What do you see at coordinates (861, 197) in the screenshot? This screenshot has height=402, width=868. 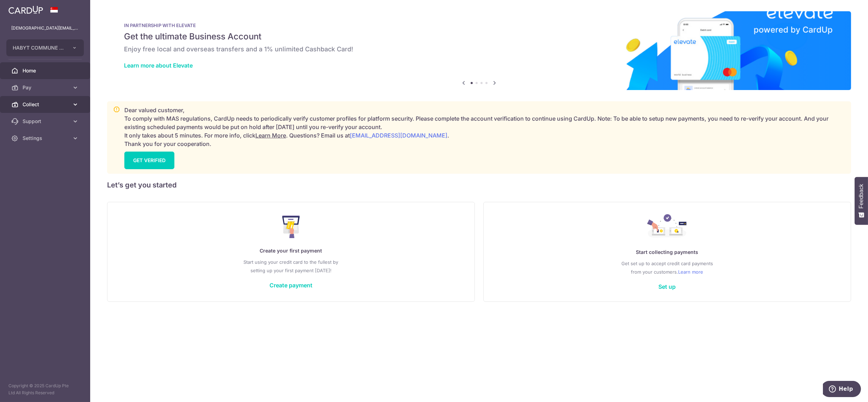 I see `span: Feedback` at bounding box center [861, 197].